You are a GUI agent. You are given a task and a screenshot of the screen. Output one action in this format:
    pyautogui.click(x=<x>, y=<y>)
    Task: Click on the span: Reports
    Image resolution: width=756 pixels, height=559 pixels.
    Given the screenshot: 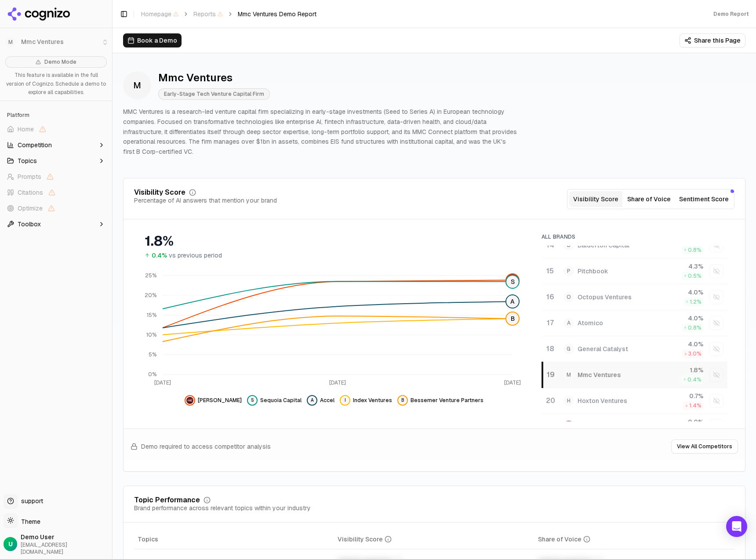 What is the action you would take?
    pyautogui.click(x=208, y=14)
    